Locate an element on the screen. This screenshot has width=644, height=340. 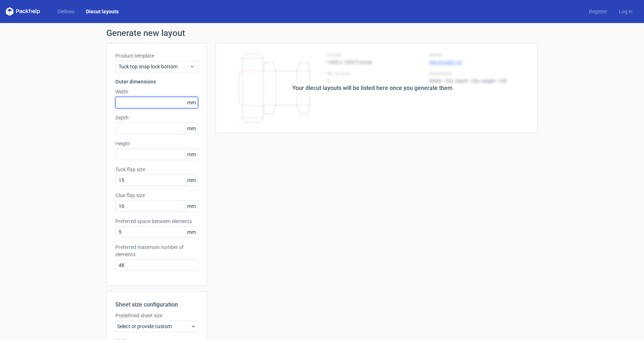
label: Preferred maximum number of elements is located at coordinates (157, 250).